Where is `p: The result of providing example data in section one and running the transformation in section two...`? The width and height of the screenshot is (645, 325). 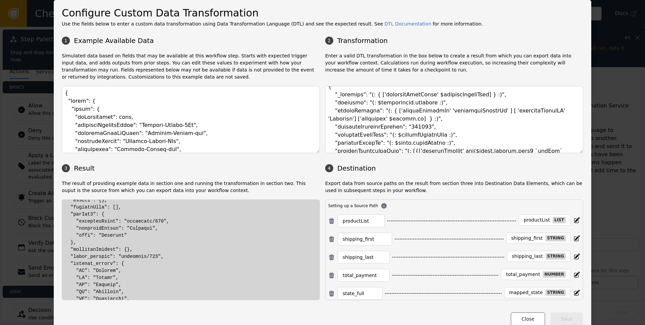 p: The result of providing example data in section one and running the transformation in section two... is located at coordinates (191, 187).